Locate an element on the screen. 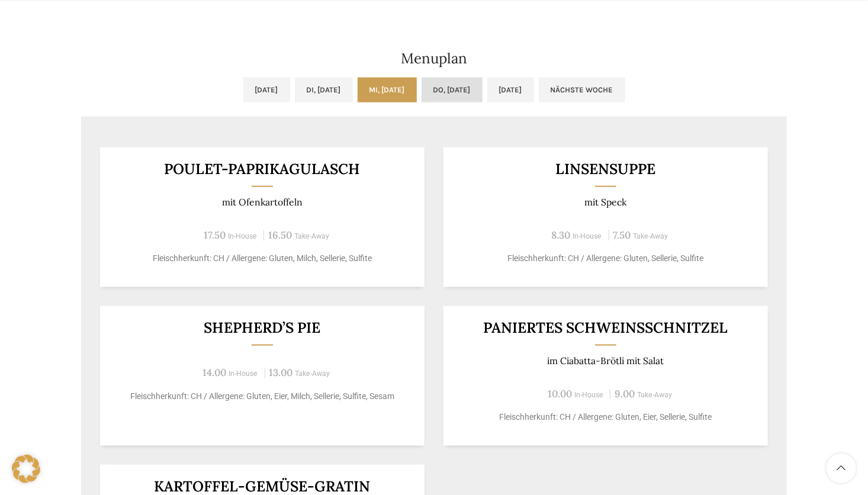 Image resolution: width=868 pixels, height=495 pixels. span: 14.00 is located at coordinates (215, 373).